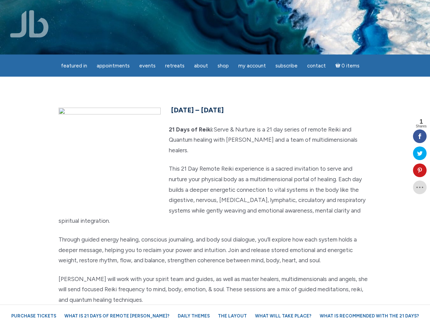 This screenshot has height=327, width=430. Describe the element at coordinates (252, 66) in the screenshot. I see `span: My Account` at that location.